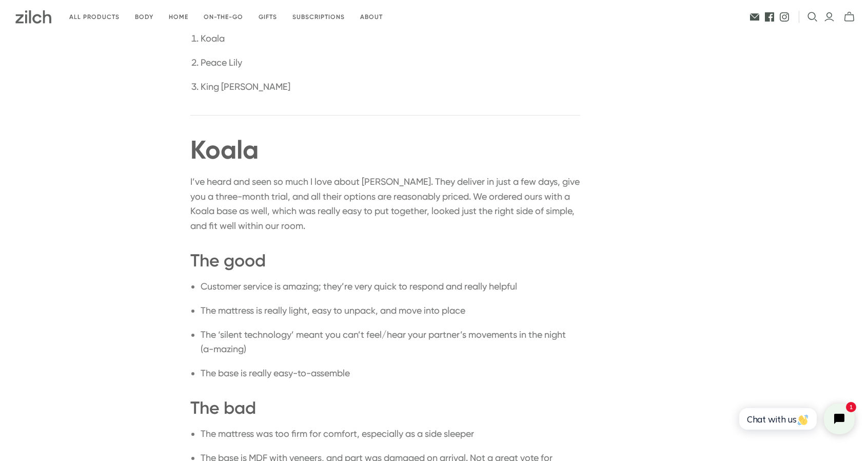 This screenshot has width=868, height=461. Describe the element at coordinates (371, 17) in the screenshot. I see `a: About` at that location.